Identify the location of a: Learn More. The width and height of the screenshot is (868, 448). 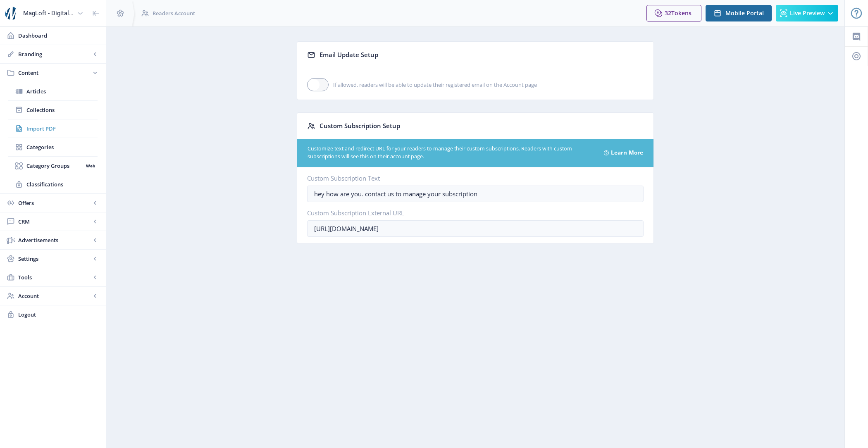
(627, 153).